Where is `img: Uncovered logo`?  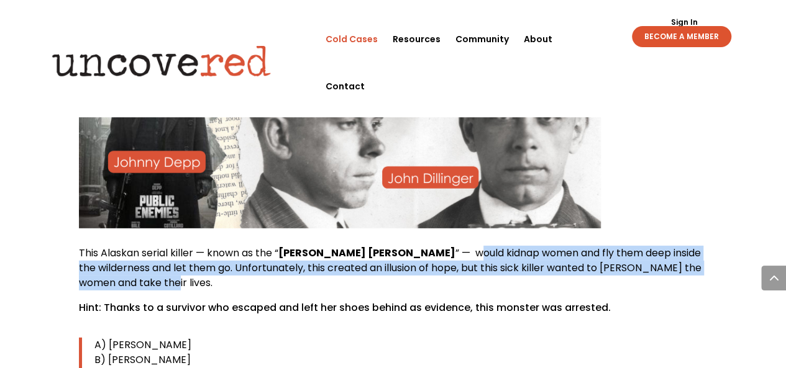 img: Uncovered logo is located at coordinates (161, 61).